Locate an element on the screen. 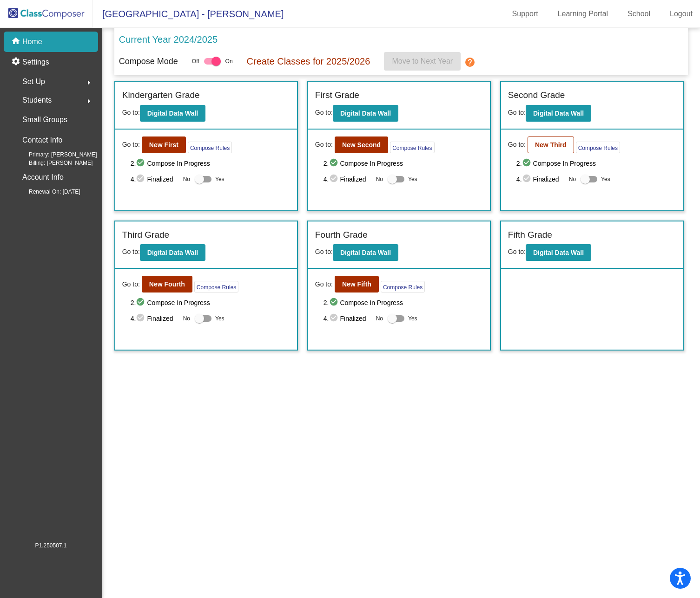 This screenshot has height=598, width=700. span: On is located at coordinates (229, 61).